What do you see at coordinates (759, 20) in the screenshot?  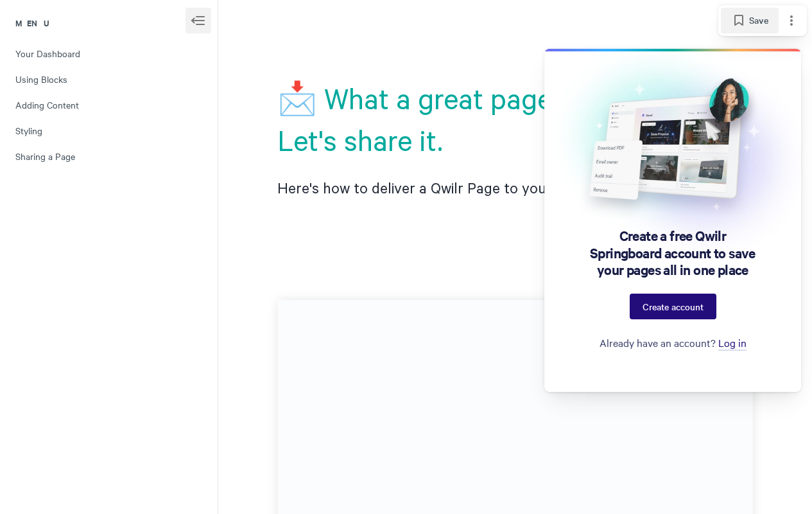 I see `span: Save` at bounding box center [759, 20].